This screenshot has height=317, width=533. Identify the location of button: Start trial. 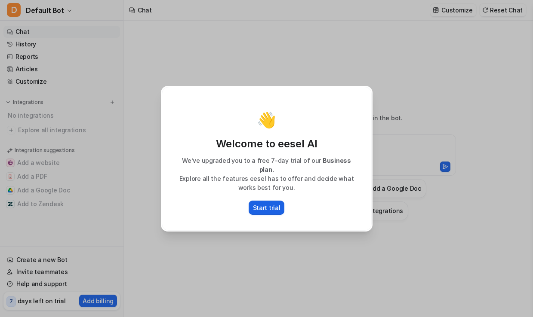
(267, 208).